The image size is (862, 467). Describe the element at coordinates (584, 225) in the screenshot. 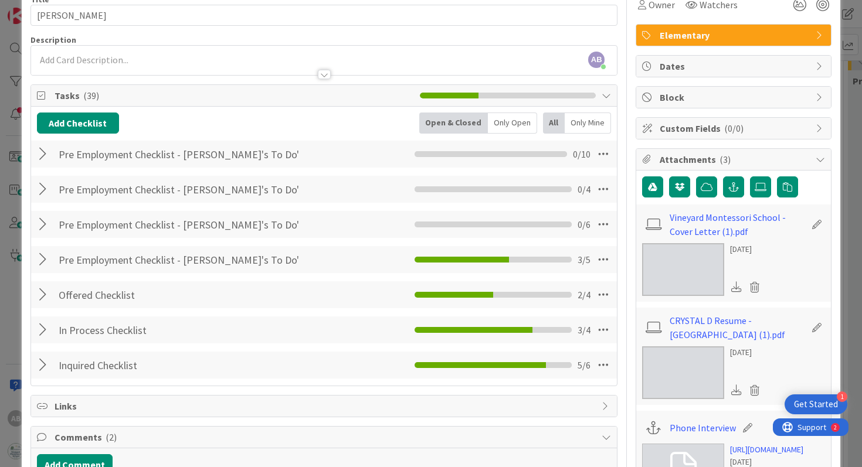

I see `span: 0 / 6` at that location.